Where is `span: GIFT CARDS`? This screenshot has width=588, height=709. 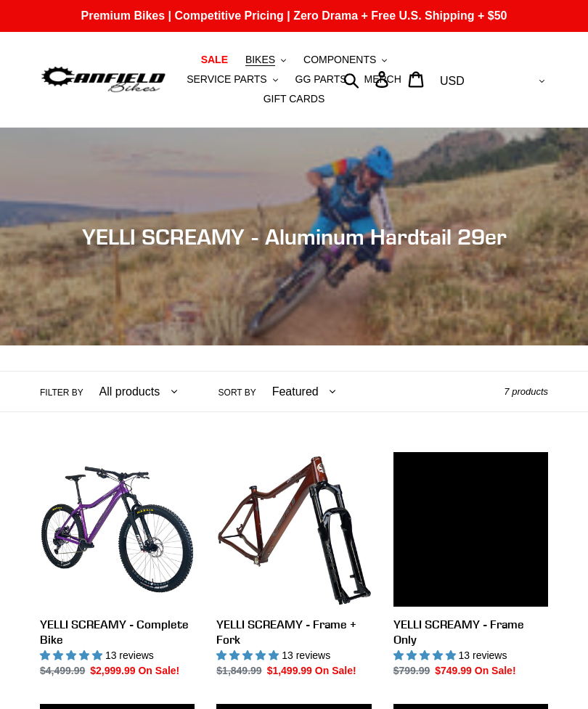
span: GIFT CARDS is located at coordinates (294, 98).